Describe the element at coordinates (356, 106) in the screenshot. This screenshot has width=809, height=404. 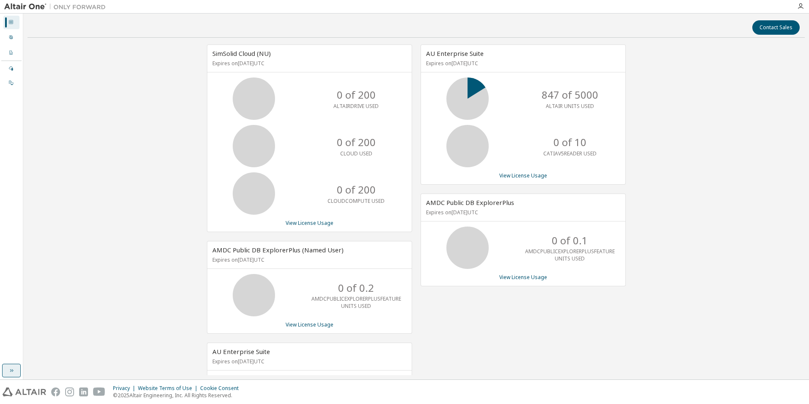
I see `p: ALTAIRDRIVE USED` at that location.